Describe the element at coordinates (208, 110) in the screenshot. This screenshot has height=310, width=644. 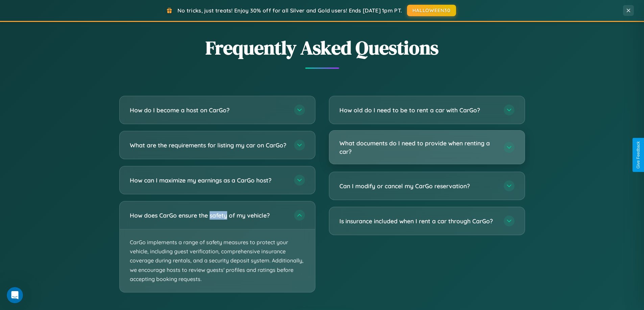
I see `h3: How do I become a host on CarGo?` at that location.